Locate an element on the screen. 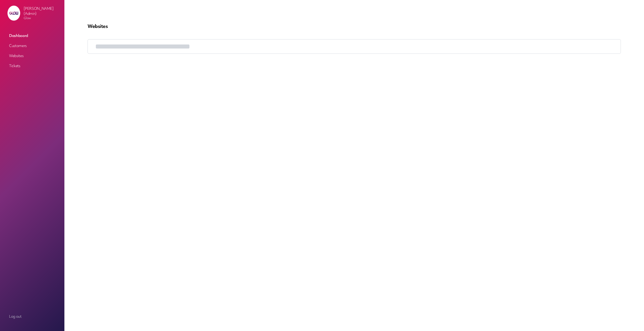 The image size is (644, 331). p: Glow is located at coordinates (42, 18).